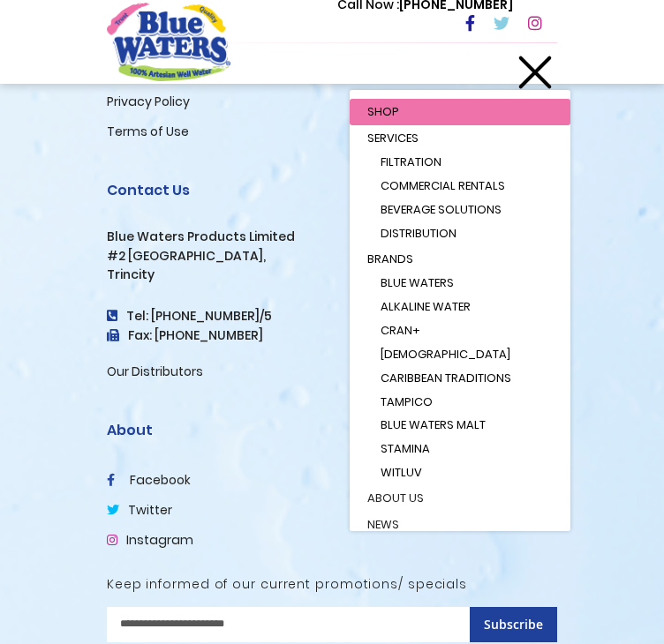  I want to click on span: Distribution, so click(418, 233).